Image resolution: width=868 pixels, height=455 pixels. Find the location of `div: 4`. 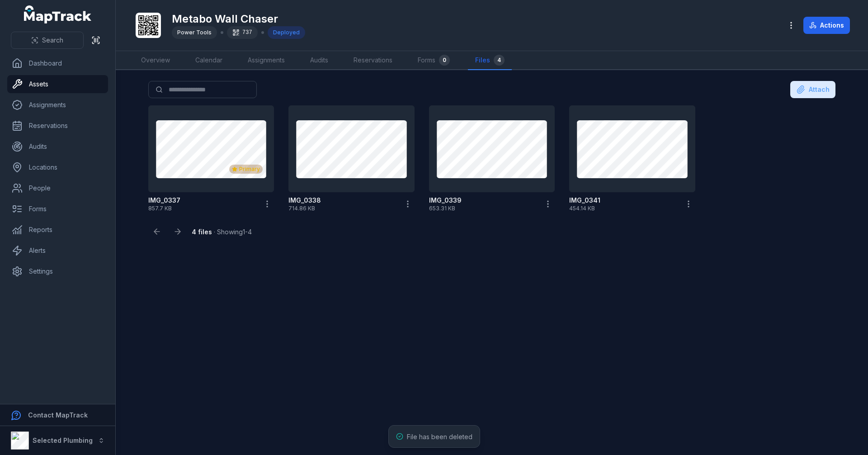

div: 4 is located at coordinates (499, 60).